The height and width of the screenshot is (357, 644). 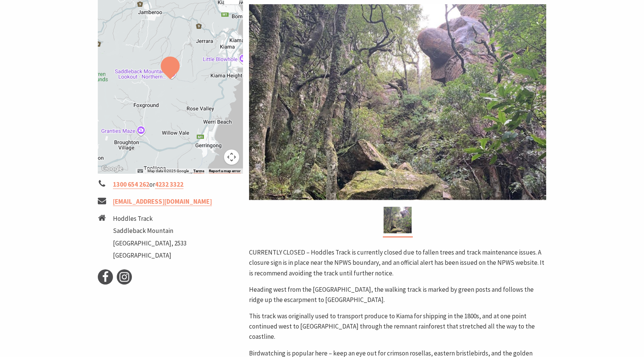 I want to click on li: or, so click(x=170, y=184).